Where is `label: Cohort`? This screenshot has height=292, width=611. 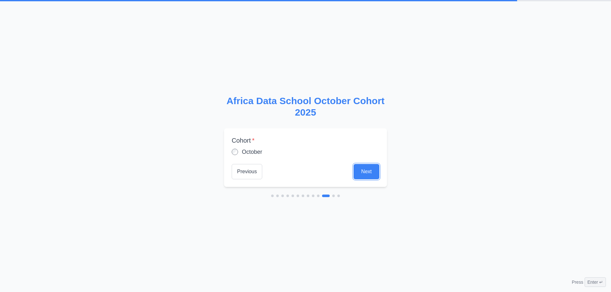
label: Cohort is located at coordinates (306, 140).